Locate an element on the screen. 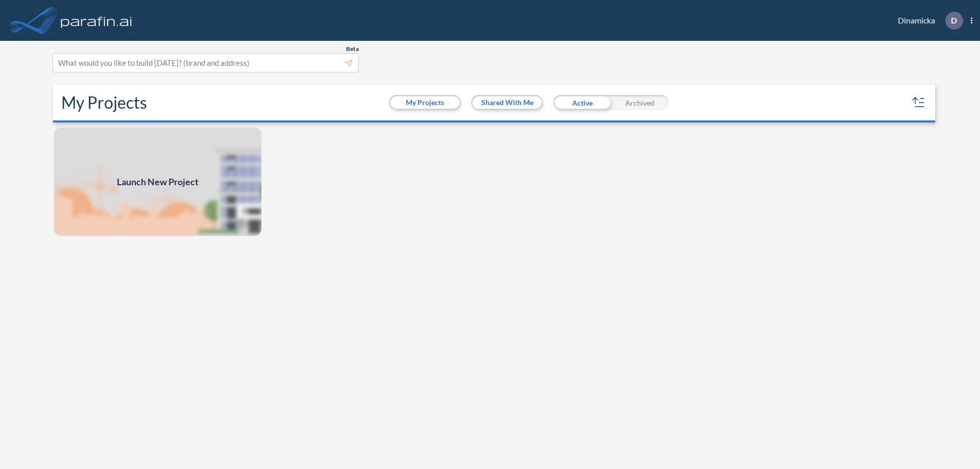 Image resolution: width=980 pixels, height=469 pixels. span: Beta is located at coordinates (352, 49).